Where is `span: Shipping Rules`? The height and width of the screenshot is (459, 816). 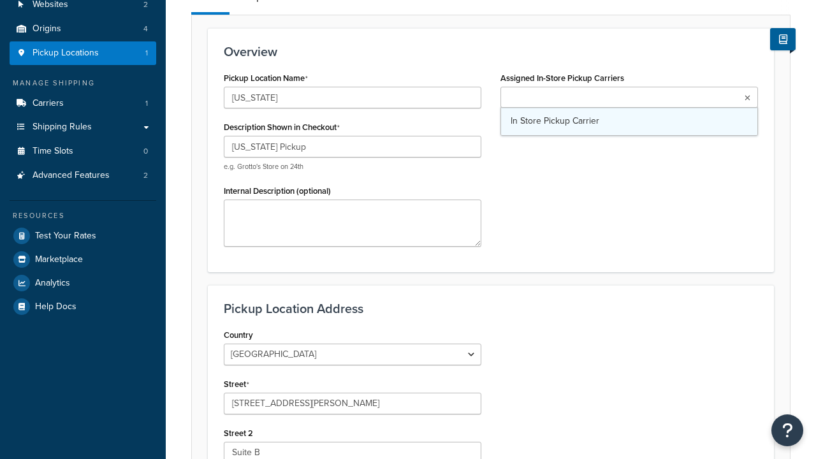 span: Shipping Rules is located at coordinates (62, 127).